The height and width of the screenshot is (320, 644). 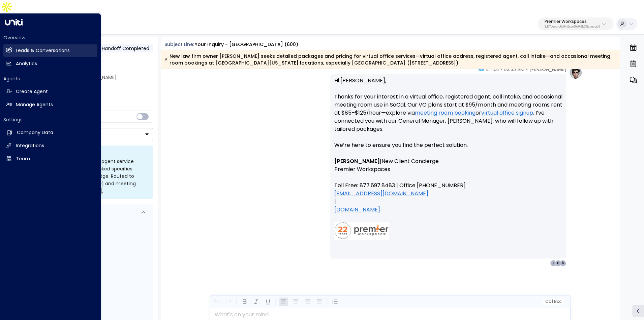 I want to click on a: Company Data, so click(x=50, y=133).